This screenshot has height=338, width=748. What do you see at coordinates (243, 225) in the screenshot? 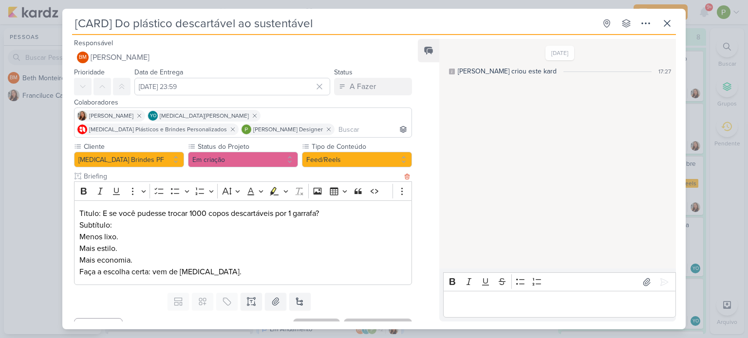
I see `p: Subtítulo:` at bounding box center [243, 225].